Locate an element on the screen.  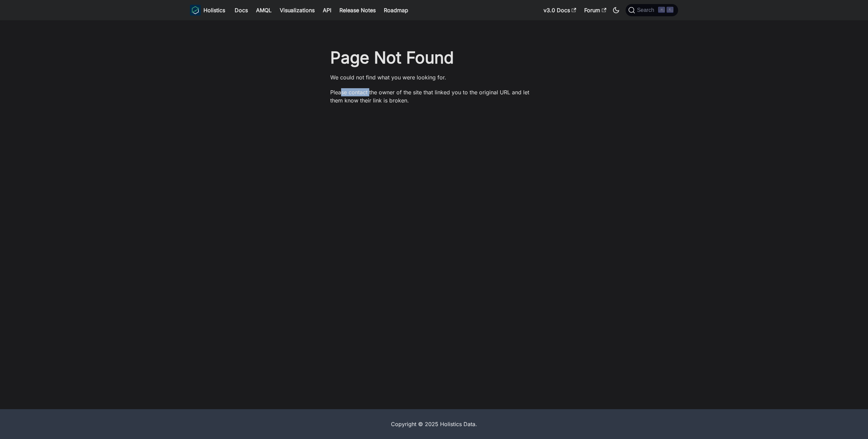
button: Search (Command+K) is located at coordinates (652, 10).